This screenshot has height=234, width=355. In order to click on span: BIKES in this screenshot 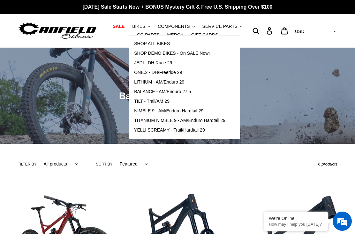, I will do `click(139, 26)`.